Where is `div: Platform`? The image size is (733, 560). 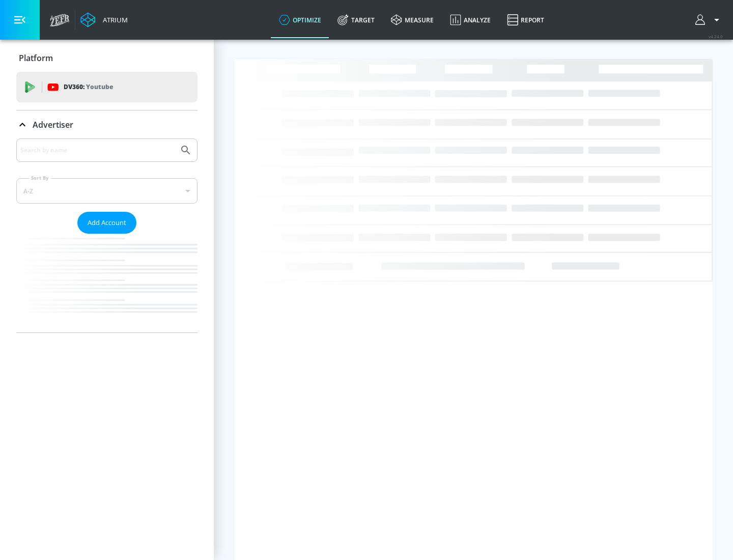
div: Platform is located at coordinates (107, 58).